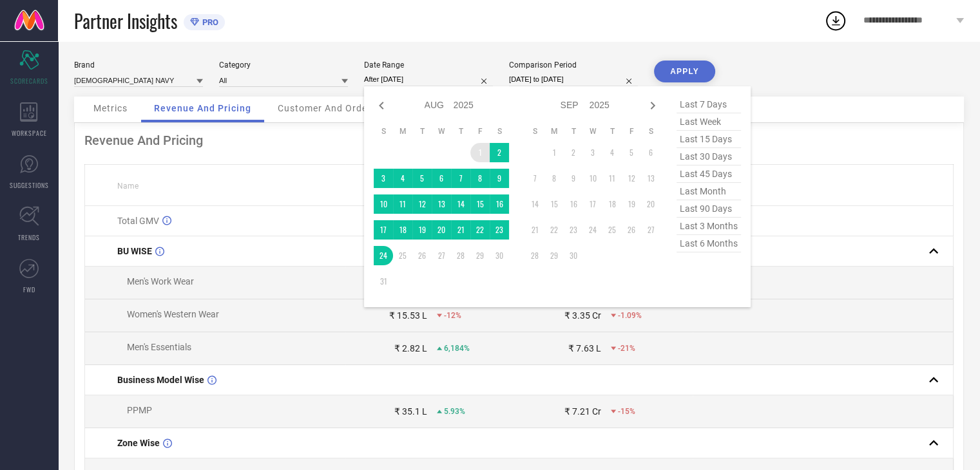 This screenshot has height=470, width=980. What do you see at coordinates (383, 281) in the screenshot?
I see `td: Sun Aug 31 2025` at bounding box center [383, 281].